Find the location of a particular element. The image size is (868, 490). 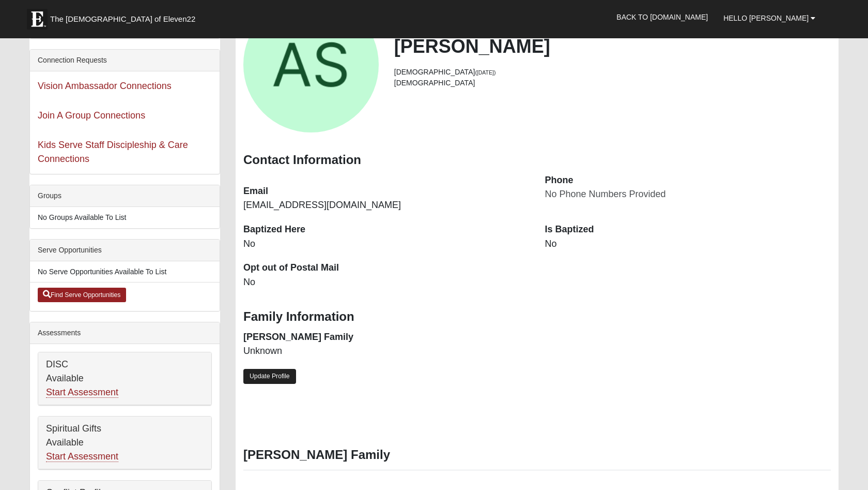

a: Update Profile is located at coordinates (270, 376).